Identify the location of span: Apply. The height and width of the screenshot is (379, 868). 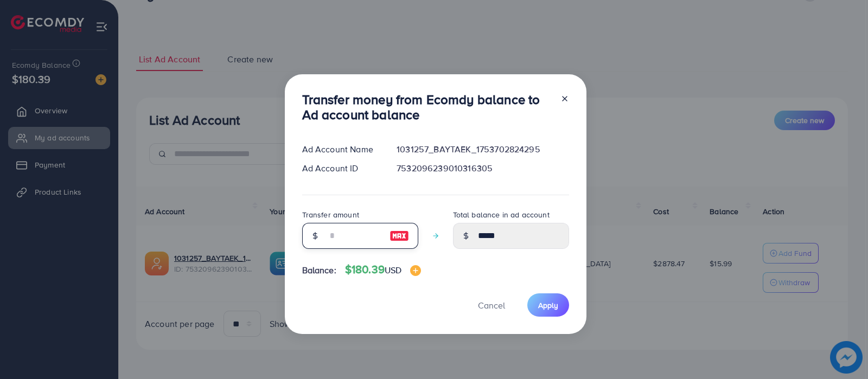
(548, 305).